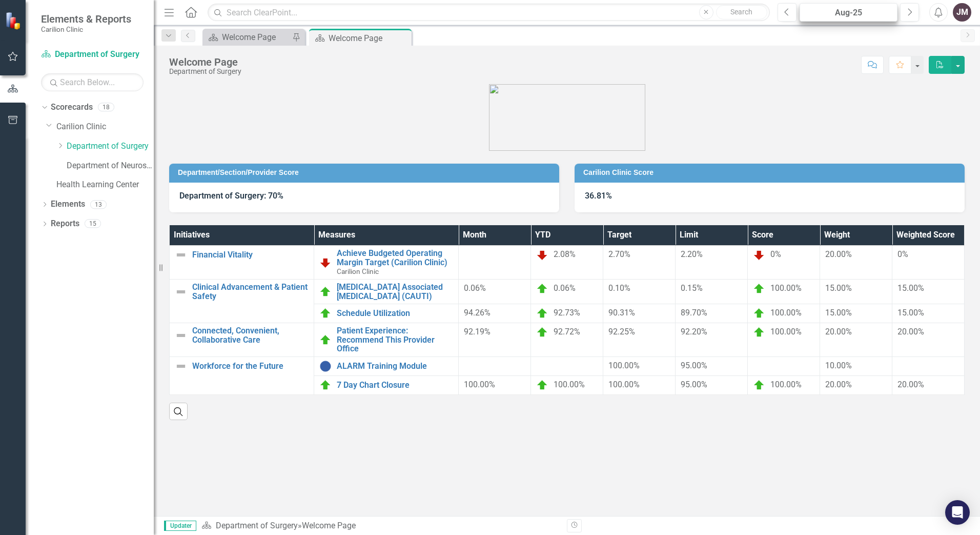 The height and width of the screenshot is (535, 980). What do you see at coordinates (962, 13) in the screenshot?
I see `button: JM` at bounding box center [962, 13].